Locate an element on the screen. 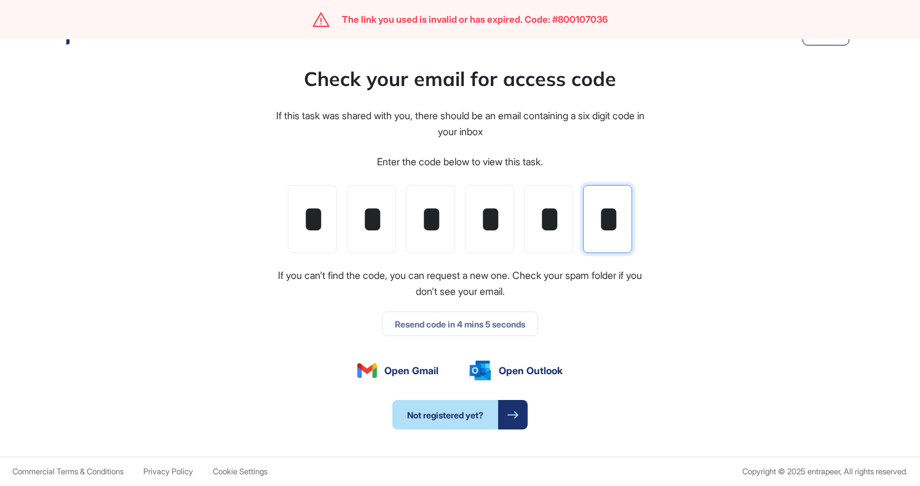 The height and width of the screenshot is (486, 920). span: Cookie Settings is located at coordinates (240, 472).